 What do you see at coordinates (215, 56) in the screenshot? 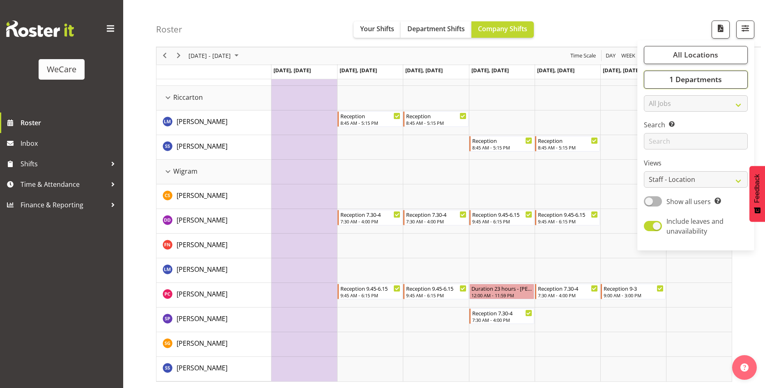
I see `button: November 2025` at bounding box center [215, 56].